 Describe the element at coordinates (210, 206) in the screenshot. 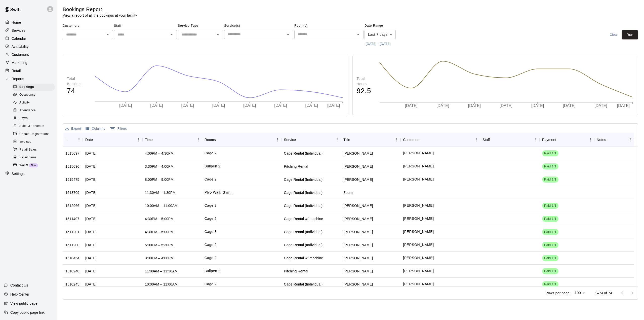

I see `p: Cage 3` at that location.